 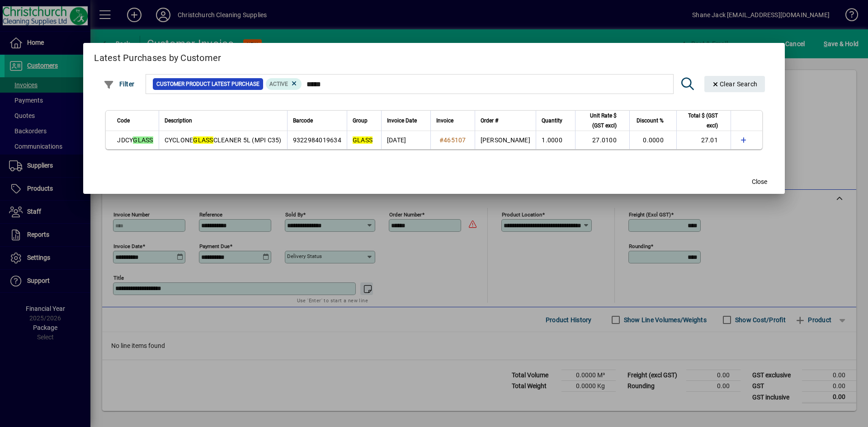 What do you see at coordinates (489, 121) in the screenshot?
I see `span: Order #` at bounding box center [489, 121].